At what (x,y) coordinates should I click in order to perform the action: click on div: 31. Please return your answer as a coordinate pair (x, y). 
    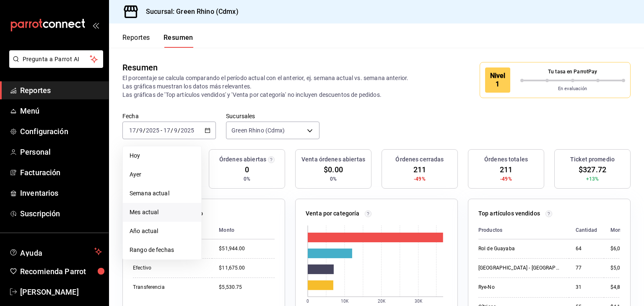
    Looking at the image, I should click on (586, 287).